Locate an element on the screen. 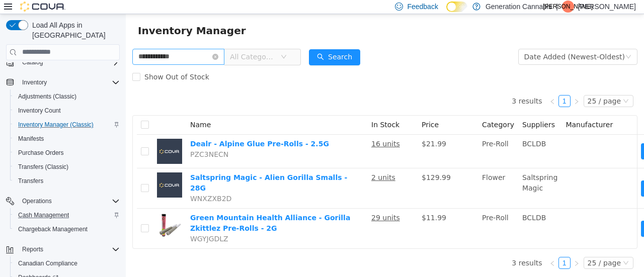 The height and width of the screenshot is (277, 644). a: Adjustments (Classic) is located at coordinates (47, 96).